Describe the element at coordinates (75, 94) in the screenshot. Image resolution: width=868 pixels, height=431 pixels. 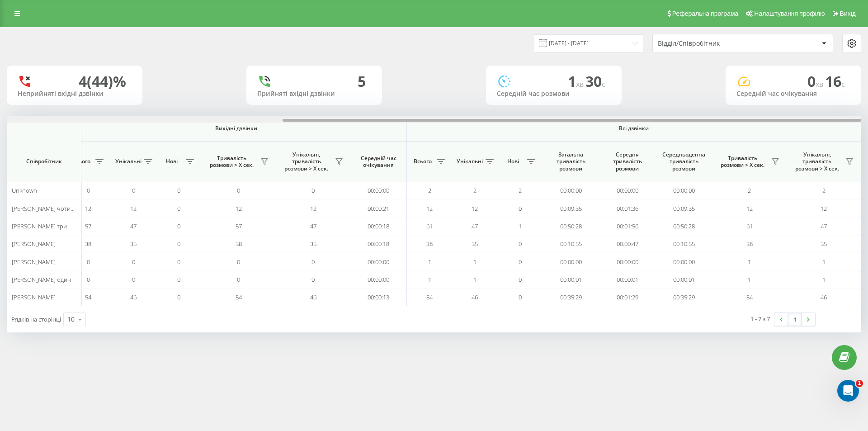
I see `div: Неприйняті вхідні дзвінки` at that location.